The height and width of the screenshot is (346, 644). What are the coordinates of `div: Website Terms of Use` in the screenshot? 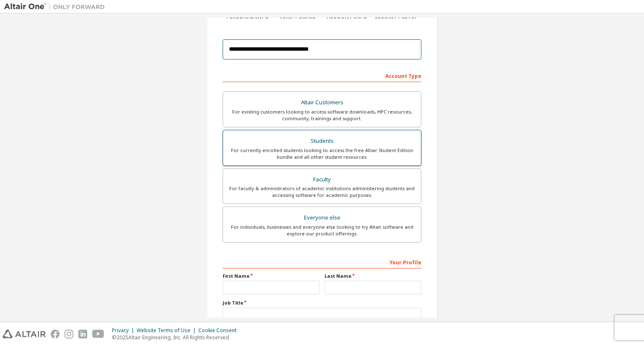 It's located at (167, 330).